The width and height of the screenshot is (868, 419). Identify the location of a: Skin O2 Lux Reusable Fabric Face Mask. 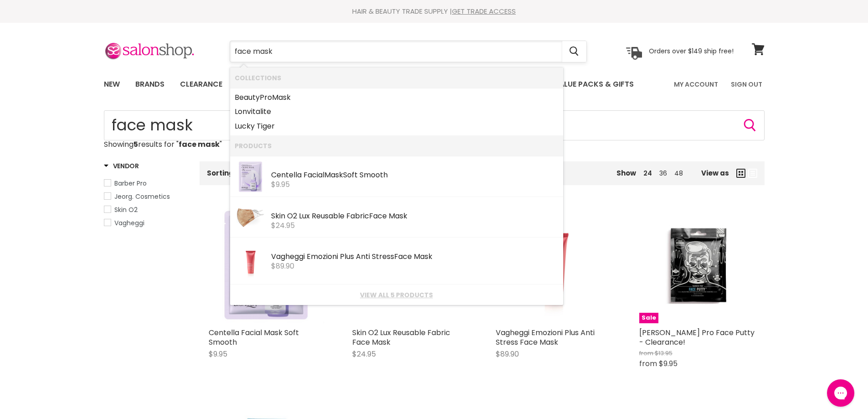
(401, 338).